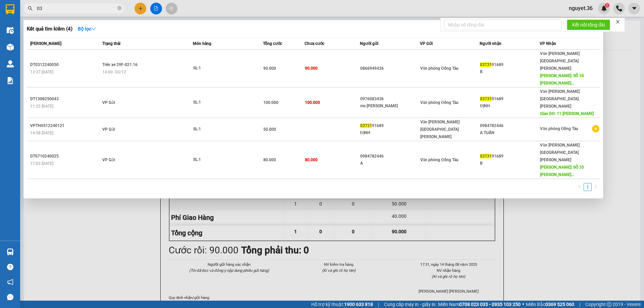 The image size is (644, 308). What do you see at coordinates (30, 9) in the screenshot?
I see `span: search` at bounding box center [30, 9].